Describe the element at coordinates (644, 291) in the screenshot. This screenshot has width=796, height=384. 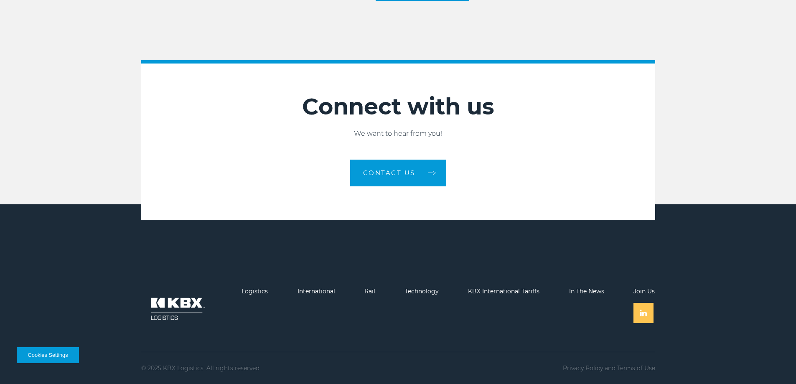
I see `a: Join Us` at that location.